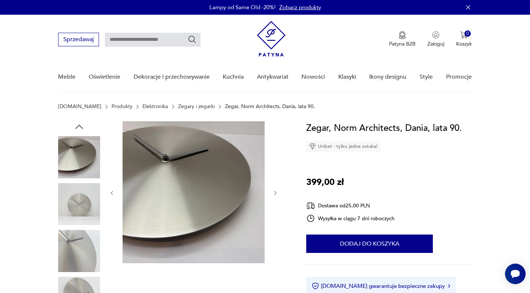 The width and height of the screenshot is (530, 293). What do you see at coordinates (197, 107) in the screenshot?
I see `a: Zegary i zegarki` at bounding box center [197, 107].